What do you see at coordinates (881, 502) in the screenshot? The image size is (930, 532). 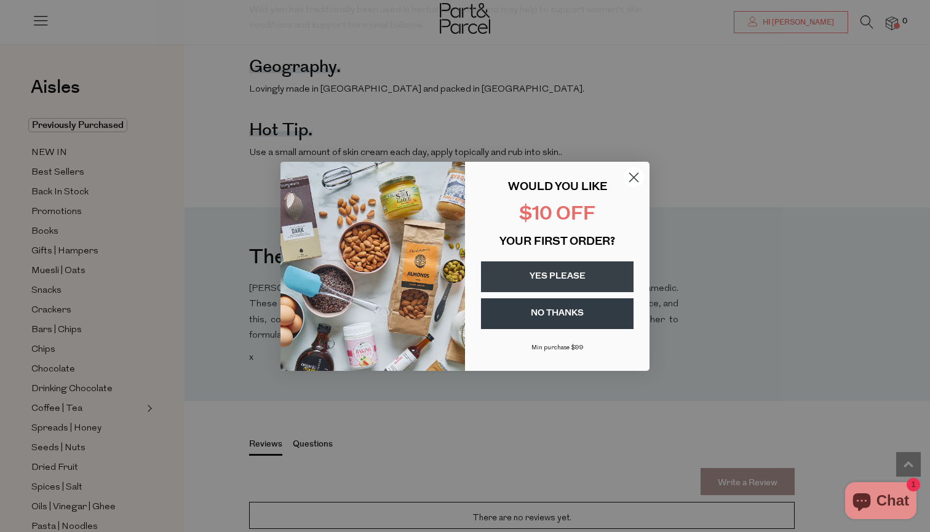 I see `inbox-online-store-chat: Shopify online store chat` at bounding box center [881, 502].